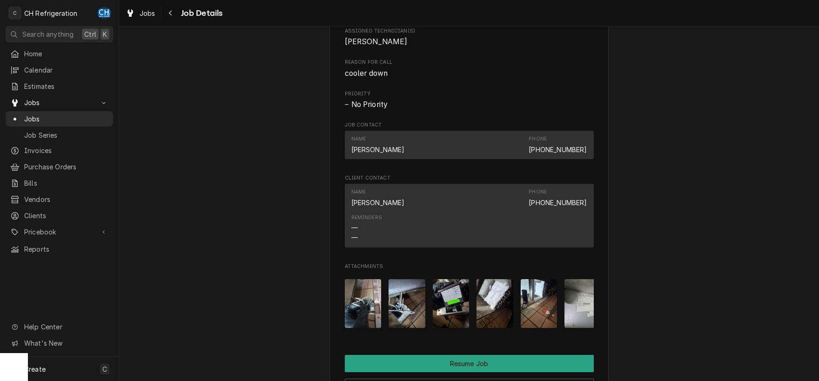 Image resolution: width=819 pixels, height=381 pixels. I want to click on span: cooler down, so click(366, 73).